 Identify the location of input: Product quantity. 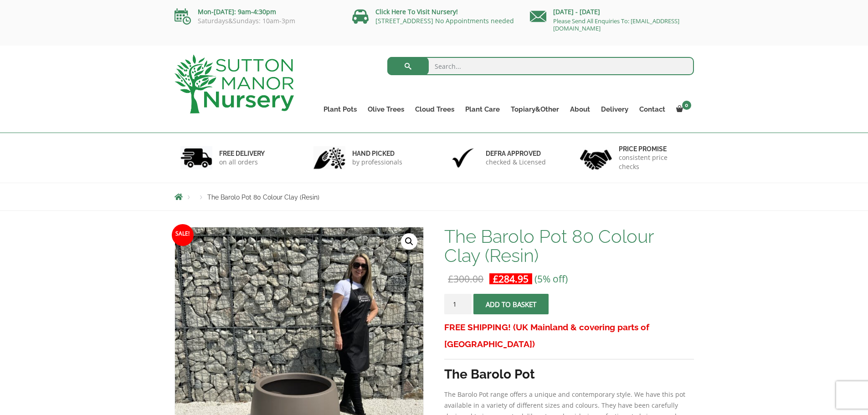
(457, 304).